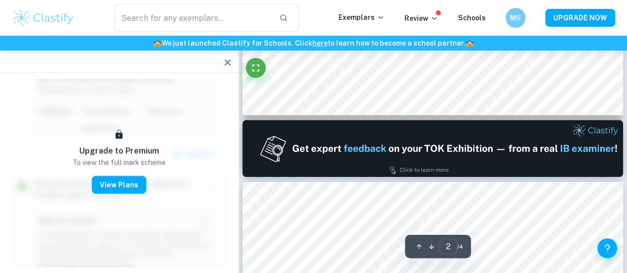  I want to click on h6: Upgrade to Premium, so click(119, 151).